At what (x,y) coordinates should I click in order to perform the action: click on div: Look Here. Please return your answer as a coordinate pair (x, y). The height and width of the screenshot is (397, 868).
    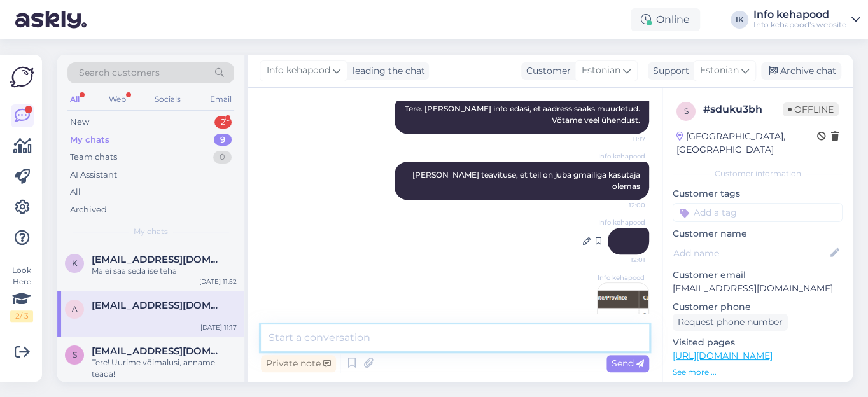
    Looking at the image, I should click on (22, 293).